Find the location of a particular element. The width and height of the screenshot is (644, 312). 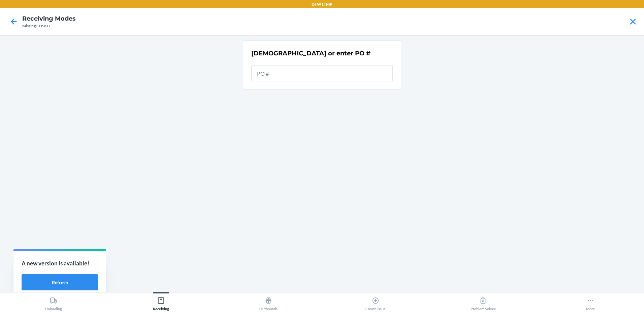

p: DFW1TMP is located at coordinates (322, 4).